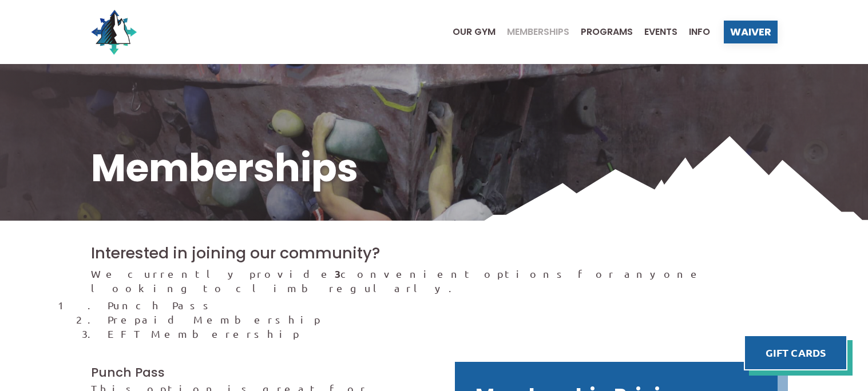 This screenshot has height=391, width=868. What do you see at coordinates (655, 32) in the screenshot?
I see `a: Events` at bounding box center [655, 32].